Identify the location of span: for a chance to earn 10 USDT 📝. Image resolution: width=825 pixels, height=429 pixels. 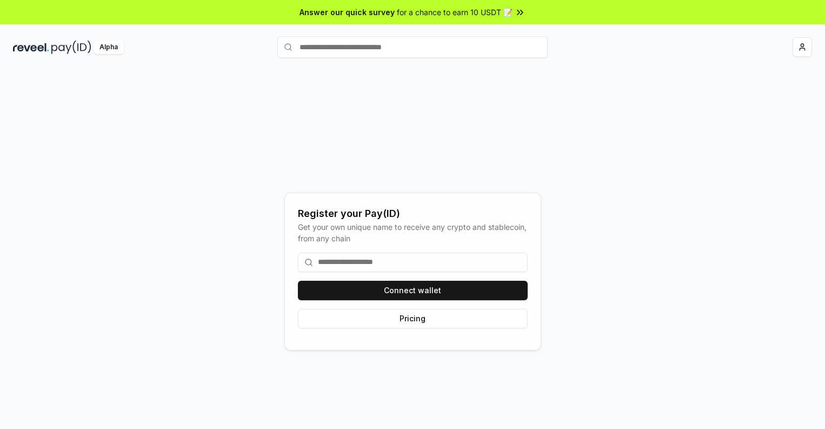
(455, 12).